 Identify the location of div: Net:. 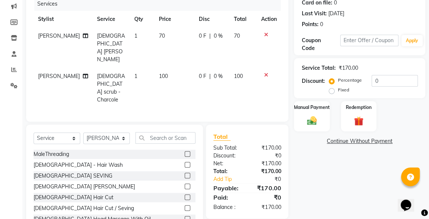
(227, 163).